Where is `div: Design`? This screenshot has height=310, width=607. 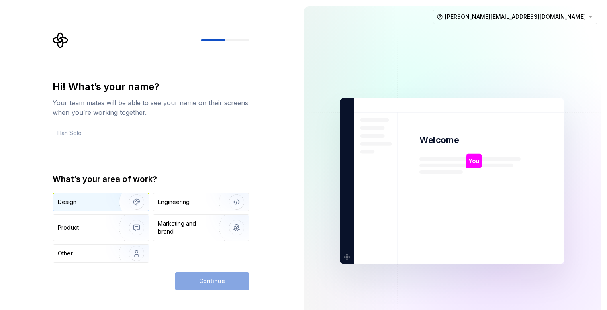 div: Design is located at coordinates (67, 202).